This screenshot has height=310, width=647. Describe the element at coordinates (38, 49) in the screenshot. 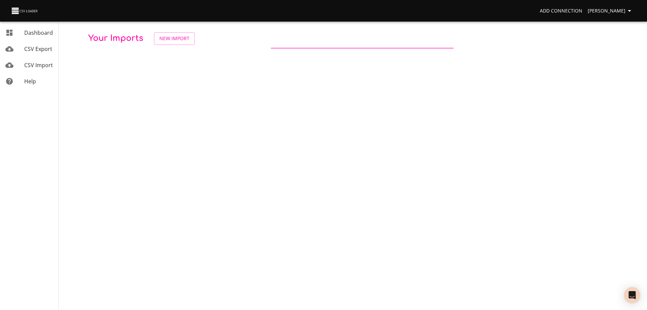

I see `span: CSV Export` at that location.